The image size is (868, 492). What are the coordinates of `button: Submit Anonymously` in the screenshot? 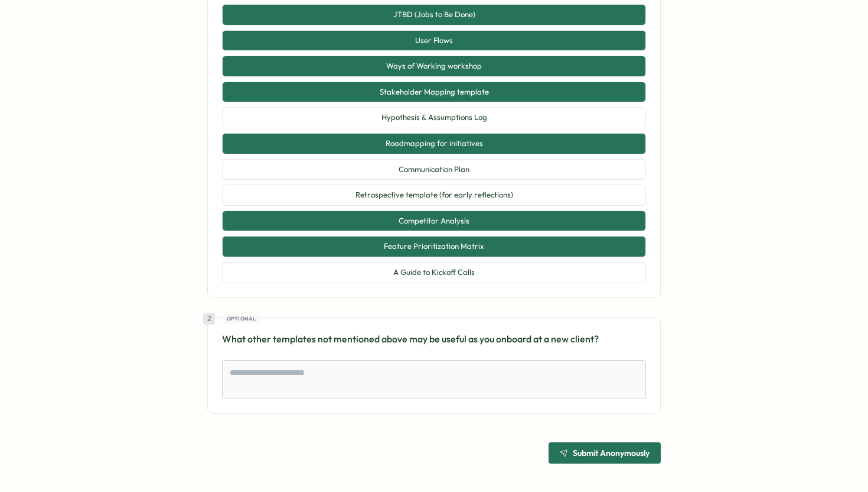 It's located at (605, 453).